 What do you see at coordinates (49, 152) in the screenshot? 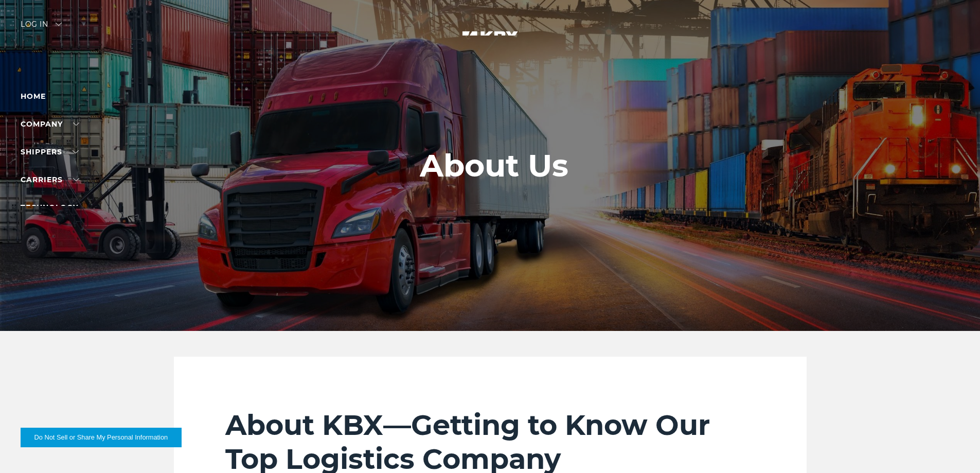
I see `a: SHIPPERS` at bounding box center [49, 152].